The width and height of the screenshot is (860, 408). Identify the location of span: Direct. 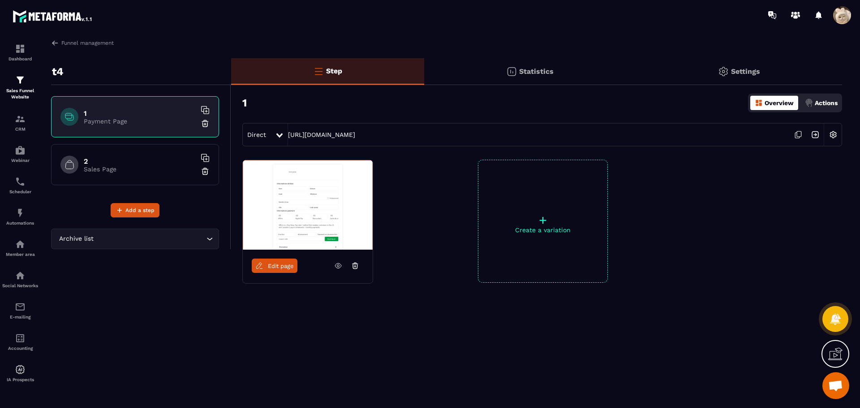
(257, 135).